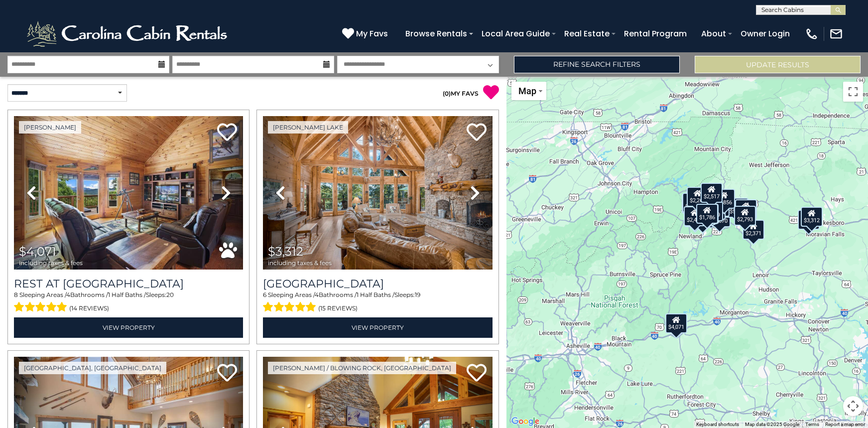 This screenshot has height=428, width=868. What do you see at coordinates (707, 213) in the screenshot?
I see `div: $2,235` at bounding box center [707, 213].